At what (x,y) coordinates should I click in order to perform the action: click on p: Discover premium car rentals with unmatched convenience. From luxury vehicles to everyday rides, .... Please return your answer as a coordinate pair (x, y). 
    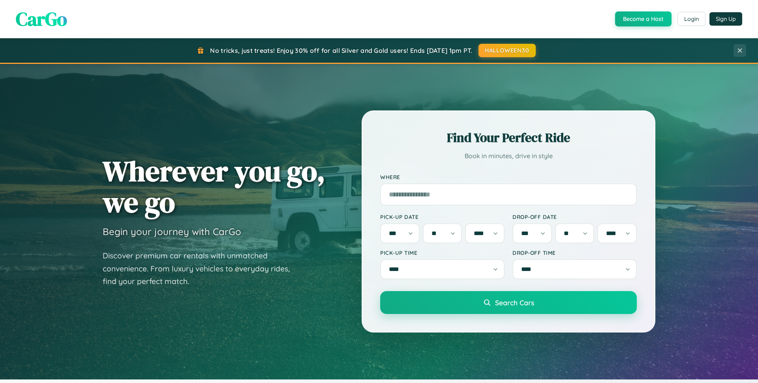
    Looking at the image, I should click on (201, 269).